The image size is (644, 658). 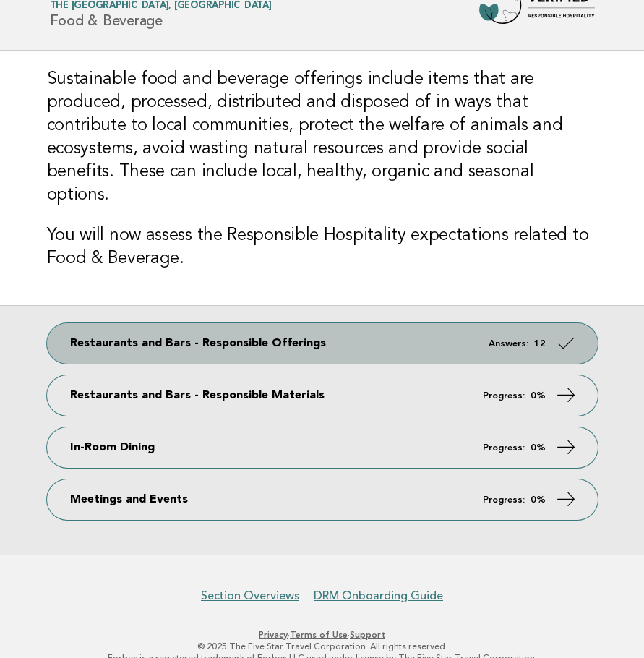 I want to click on a: DRM Onboarding Guide, so click(x=378, y=596).